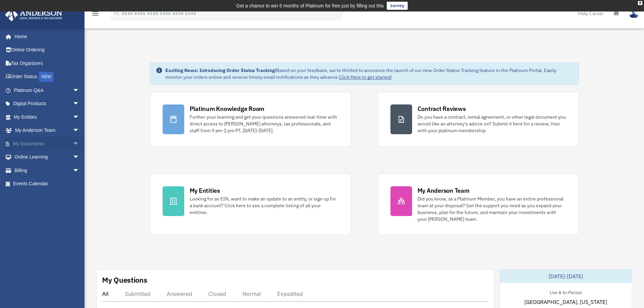 The width and height of the screenshot is (644, 308). I want to click on a: Events Calendar, so click(47, 184).